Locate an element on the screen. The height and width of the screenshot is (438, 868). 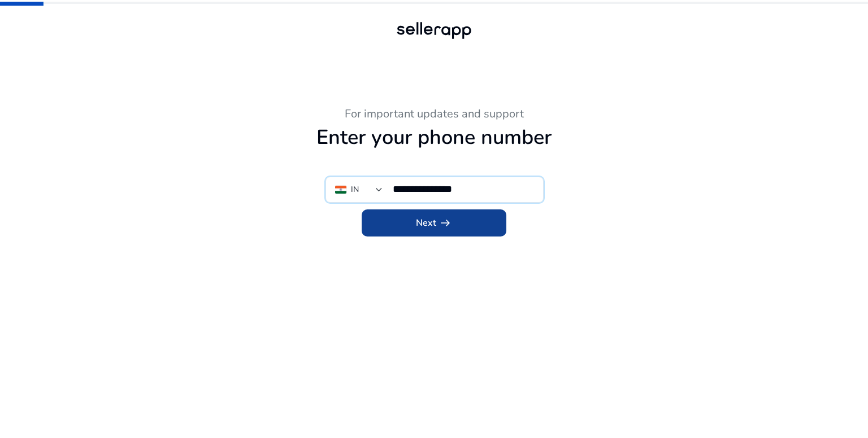
div: IN is located at coordinates (355, 190).